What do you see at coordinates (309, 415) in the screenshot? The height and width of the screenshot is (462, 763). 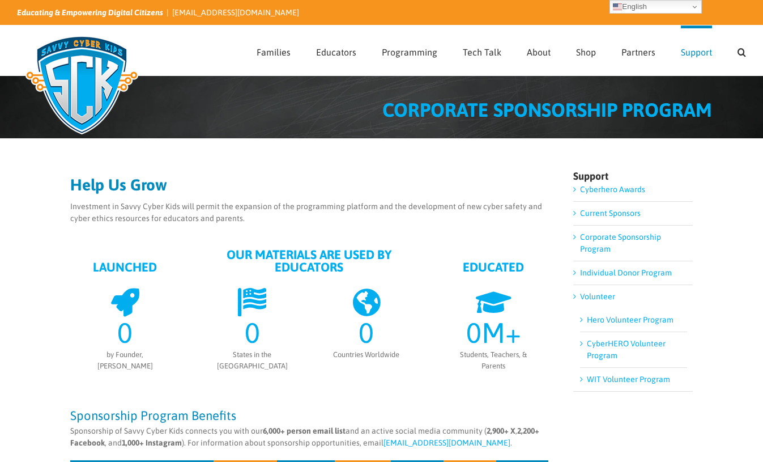 I see `h3: Sponsorship Program Benefits` at bounding box center [309, 415].